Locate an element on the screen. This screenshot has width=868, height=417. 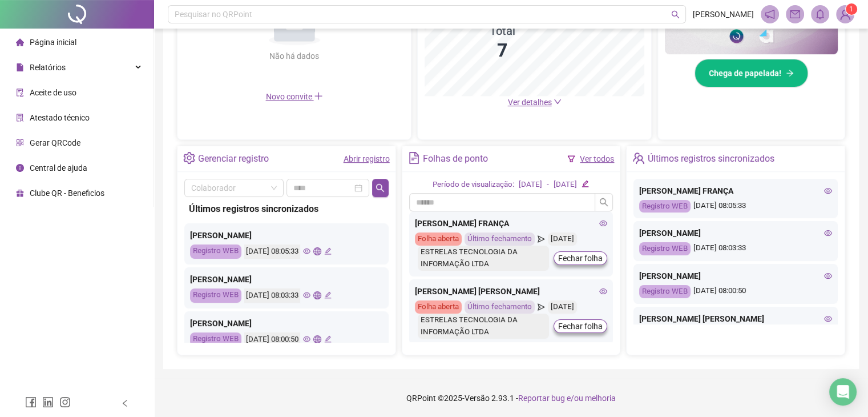
div: Não há dados is located at coordinates (294, 56).